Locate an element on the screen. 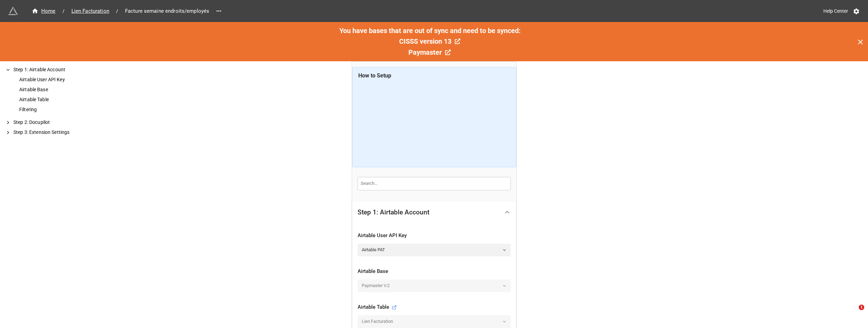 The image size is (868, 328). b: How to Setup is located at coordinates (375, 75).